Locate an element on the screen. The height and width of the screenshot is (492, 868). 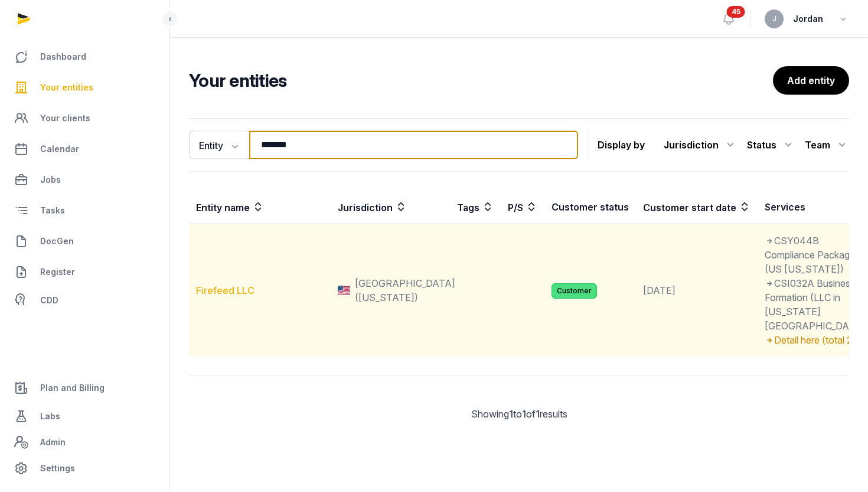
a: Calendar is located at coordinates (85, 149).